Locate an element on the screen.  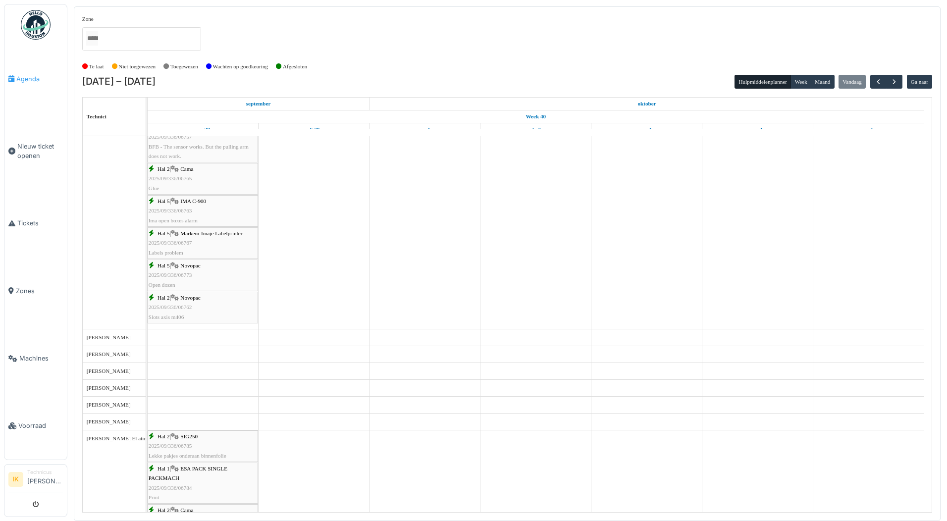
a: 5 oktober 2025 is located at coordinates (869, 129).